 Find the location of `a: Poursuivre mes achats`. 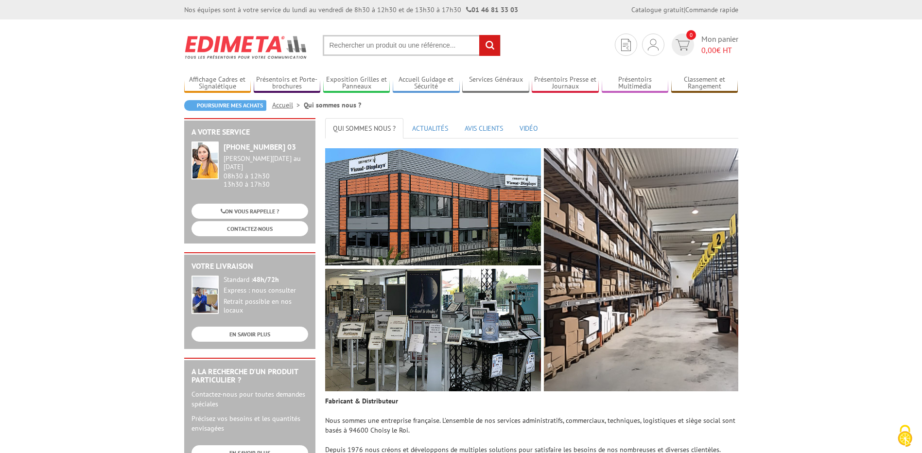

a: Poursuivre mes achats is located at coordinates (225, 105).